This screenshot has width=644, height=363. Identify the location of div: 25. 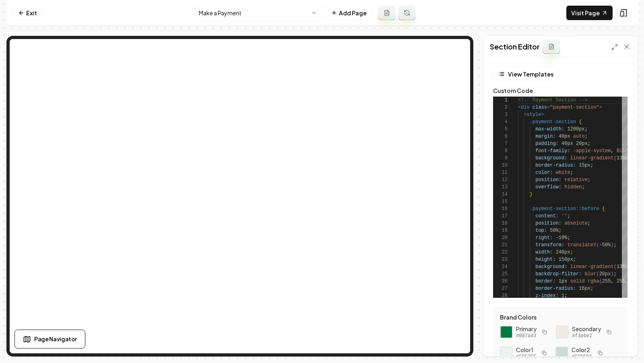
(500, 274).